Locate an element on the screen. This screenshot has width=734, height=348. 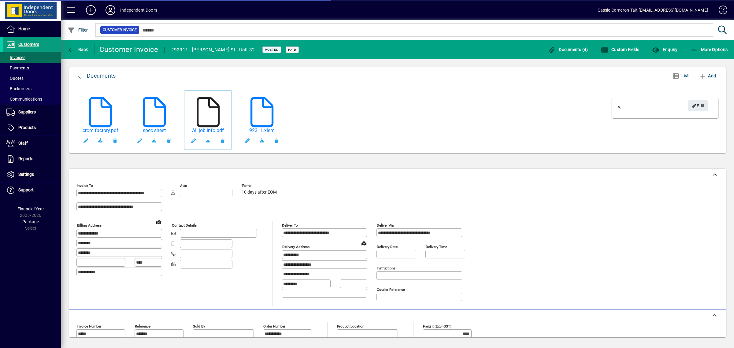
button: More Options is located at coordinates (710, 50).